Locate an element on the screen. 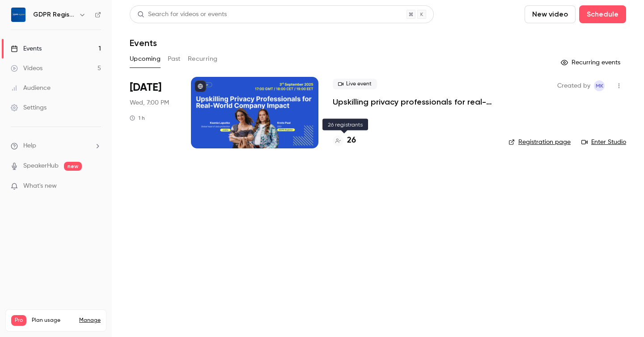  div: Audience is located at coordinates (31, 88).